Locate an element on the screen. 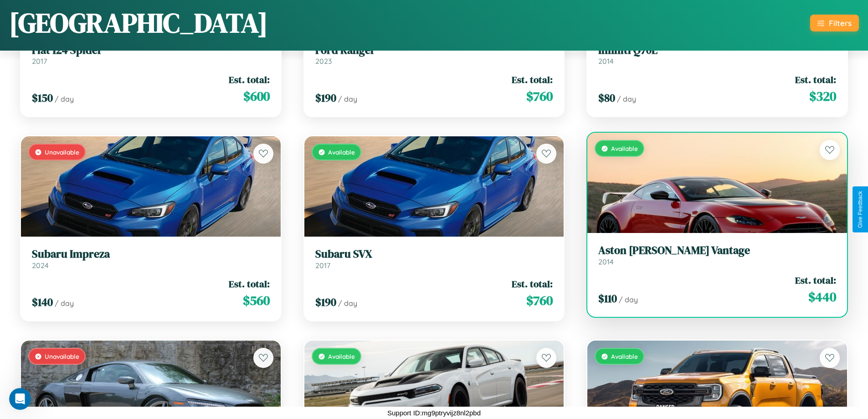 This screenshot has width=868, height=419. div: Give Feedback is located at coordinates (860, 209).